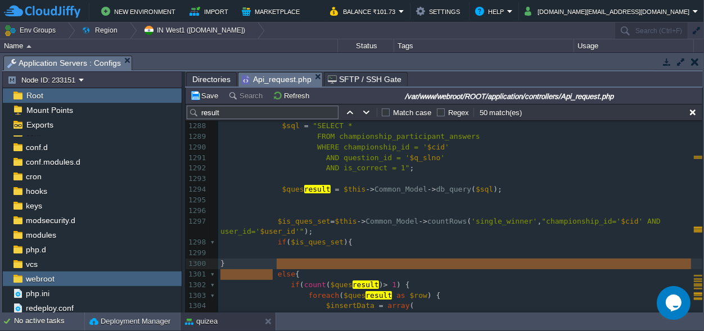 This screenshot has height=331, width=704. I want to click on a: redeploy.conf, so click(49, 308).